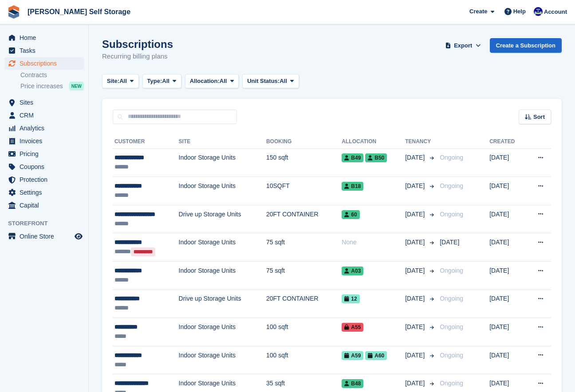 The image size is (575, 392). What do you see at coordinates (78, 236) in the screenshot?
I see `a: Preview store` at bounding box center [78, 236].